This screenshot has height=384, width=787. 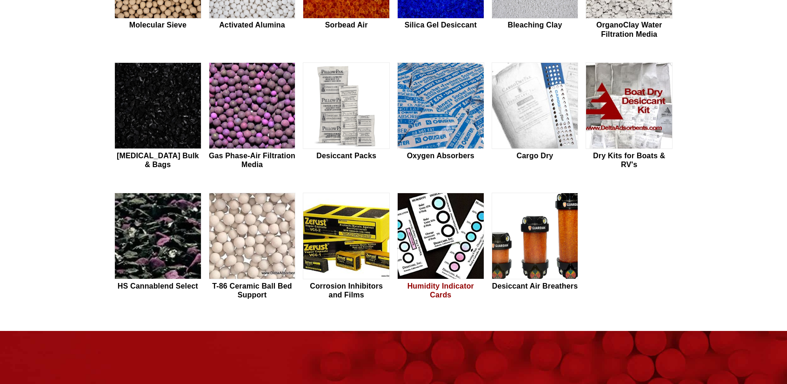 What do you see at coordinates (629, 116) in the screenshot?
I see `a: Dry Kits for Boats & RV's` at bounding box center [629, 116].